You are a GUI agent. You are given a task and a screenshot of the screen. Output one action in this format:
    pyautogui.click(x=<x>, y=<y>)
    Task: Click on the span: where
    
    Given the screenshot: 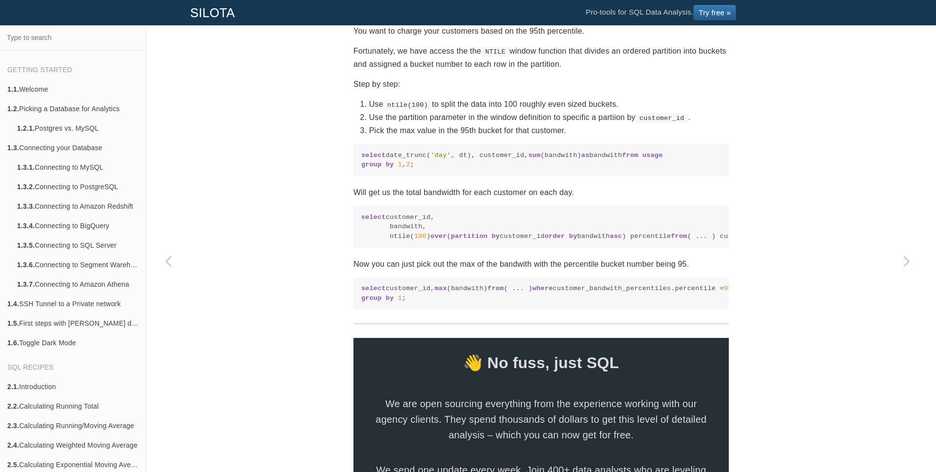 What is the action you would take?
    pyautogui.click(x=543, y=288)
    